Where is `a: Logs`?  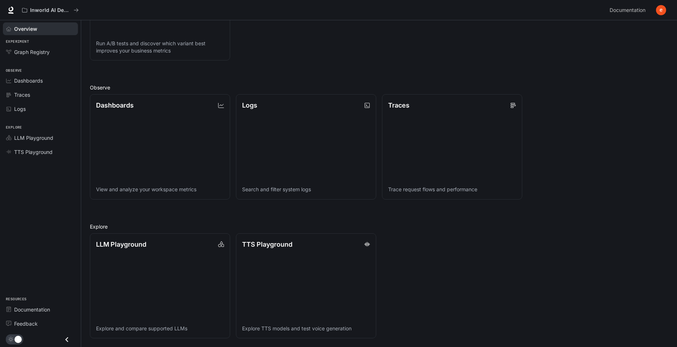
a: Logs is located at coordinates (40, 109).